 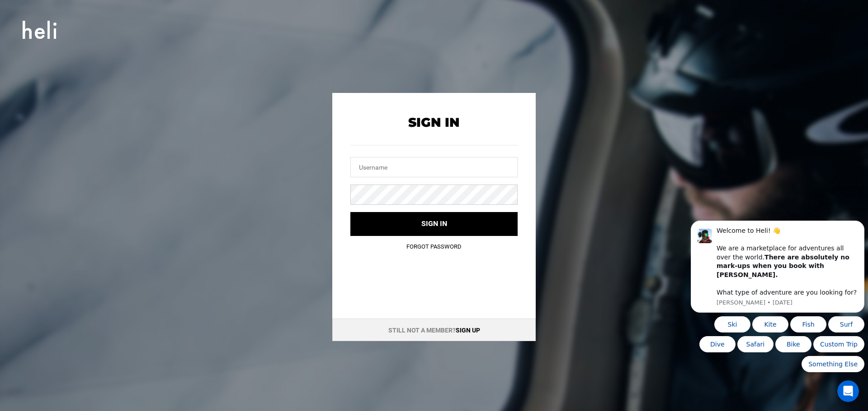 I want to click on img: Profile image for Carl, so click(x=17, y=17).